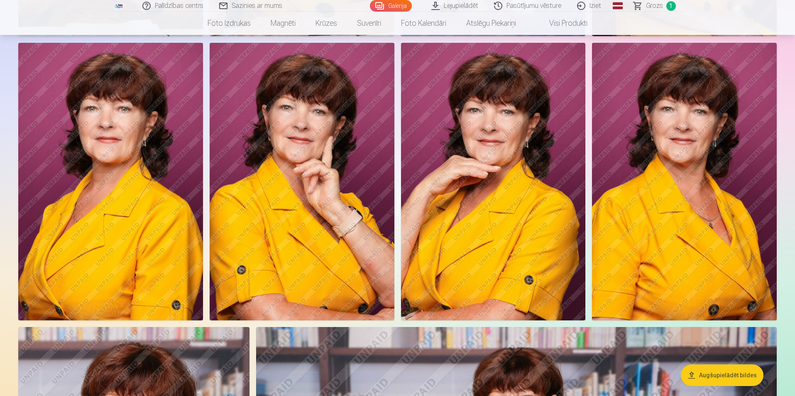  Describe the element at coordinates (491, 23) in the screenshot. I see `a: Atslēgu piekariņi` at that location.